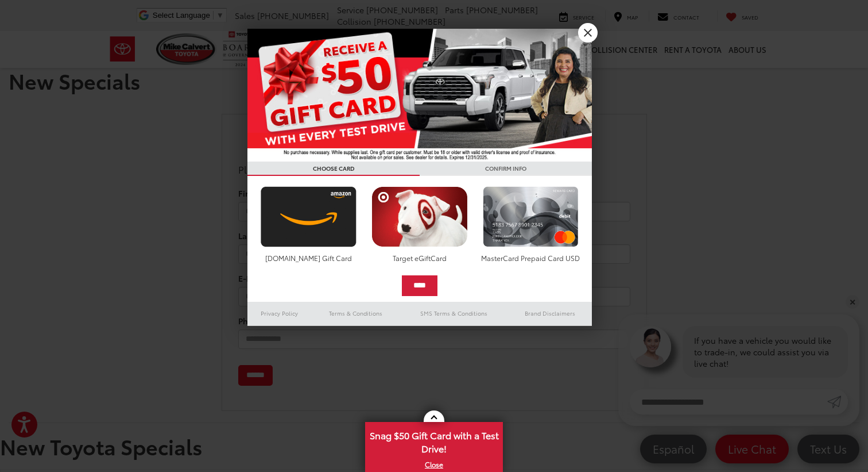  Describe the element at coordinates (334, 168) in the screenshot. I see `h3: CHOOSE CARD` at that location.